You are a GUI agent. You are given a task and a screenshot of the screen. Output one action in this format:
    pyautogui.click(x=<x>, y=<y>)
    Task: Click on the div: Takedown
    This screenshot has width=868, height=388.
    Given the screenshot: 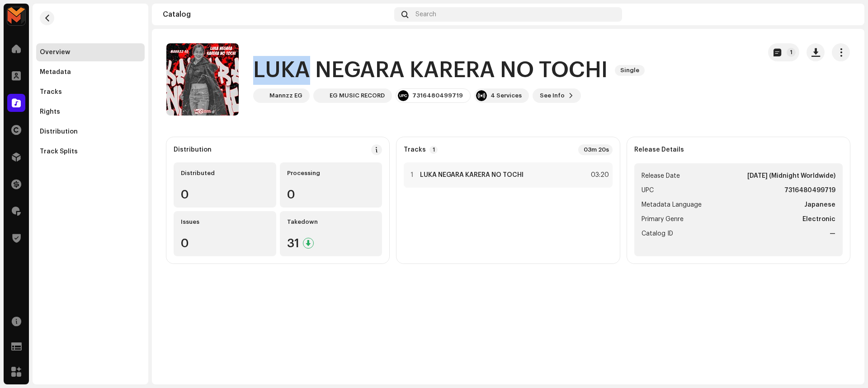 What is the action you would take?
    pyautogui.click(x=331, y=222)
    